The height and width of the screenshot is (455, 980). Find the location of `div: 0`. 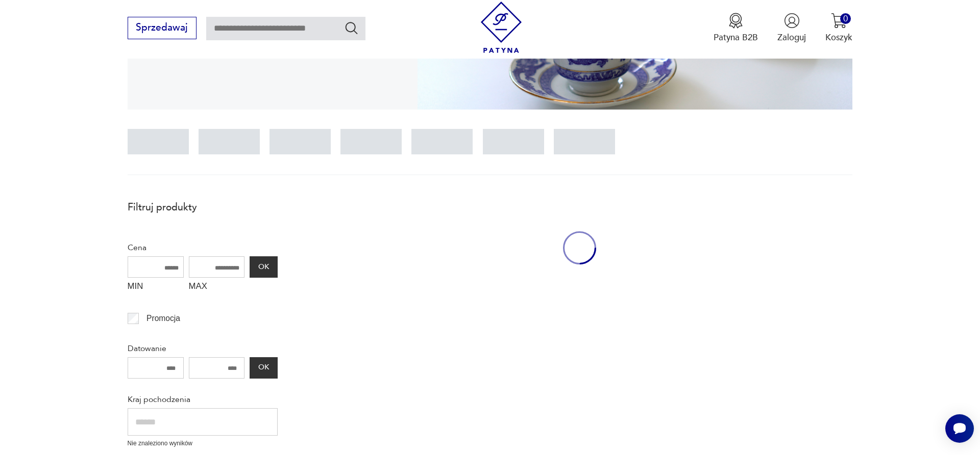

div: 0 is located at coordinates (845, 18).